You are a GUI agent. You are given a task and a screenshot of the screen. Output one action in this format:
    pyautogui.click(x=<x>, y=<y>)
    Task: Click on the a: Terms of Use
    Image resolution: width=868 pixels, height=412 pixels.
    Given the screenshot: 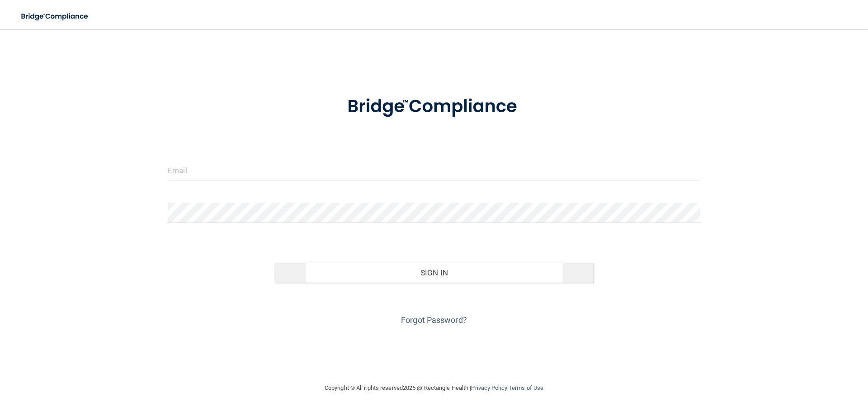 What is the action you would take?
    pyautogui.click(x=526, y=388)
    